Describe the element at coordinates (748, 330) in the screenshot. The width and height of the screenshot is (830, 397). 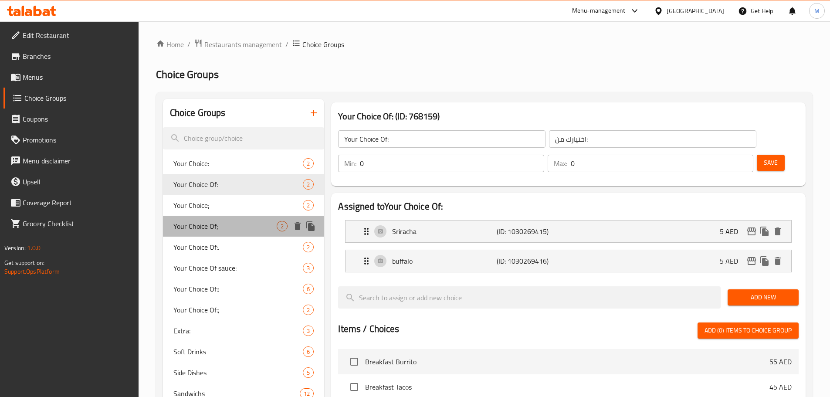
I see `span: Add (0) items to choice group` at that location.